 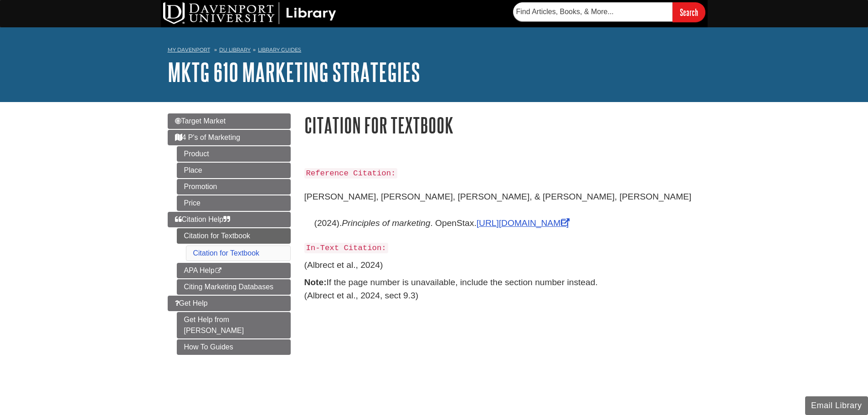 I want to click on i: This link opens in a new window, so click(x=218, y=271).